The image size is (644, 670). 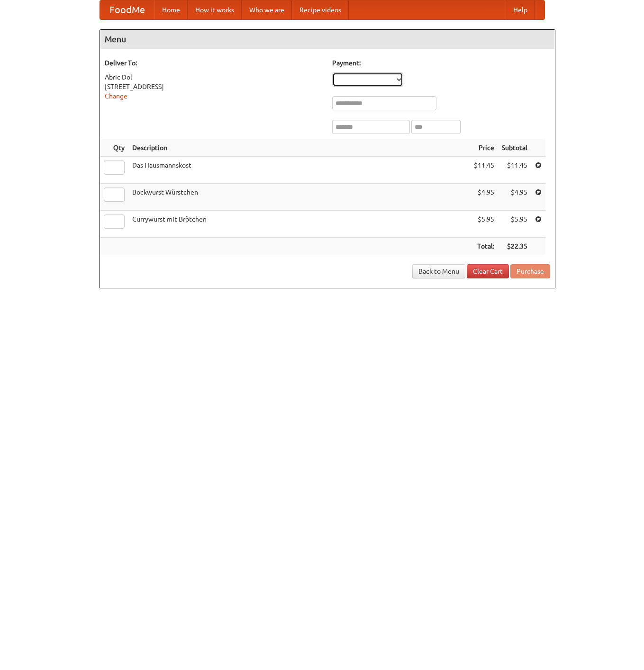 What do you see at coordinates (321, 10) in the screenshot?
I see `a: Recipe videos` at bounding box center [321, 10].